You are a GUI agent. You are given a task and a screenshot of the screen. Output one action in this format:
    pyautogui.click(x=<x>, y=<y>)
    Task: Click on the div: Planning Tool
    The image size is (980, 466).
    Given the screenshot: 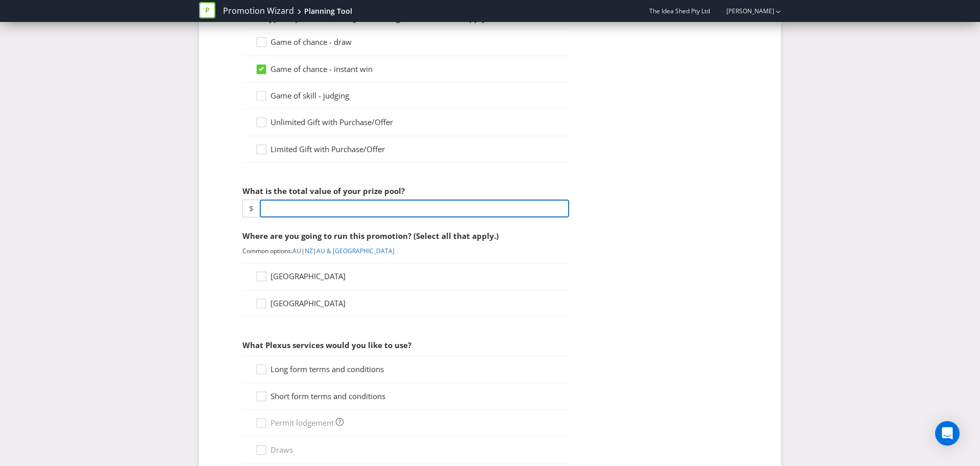 What is the action you would take?
    pyautogui.click(x=328, y=11)
    